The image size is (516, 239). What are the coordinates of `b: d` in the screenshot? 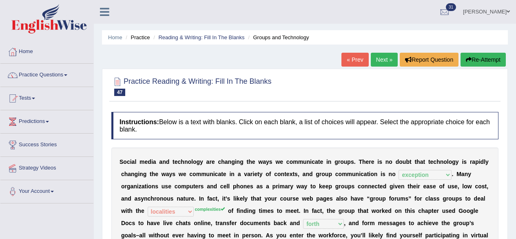 It's located at (215, 186).